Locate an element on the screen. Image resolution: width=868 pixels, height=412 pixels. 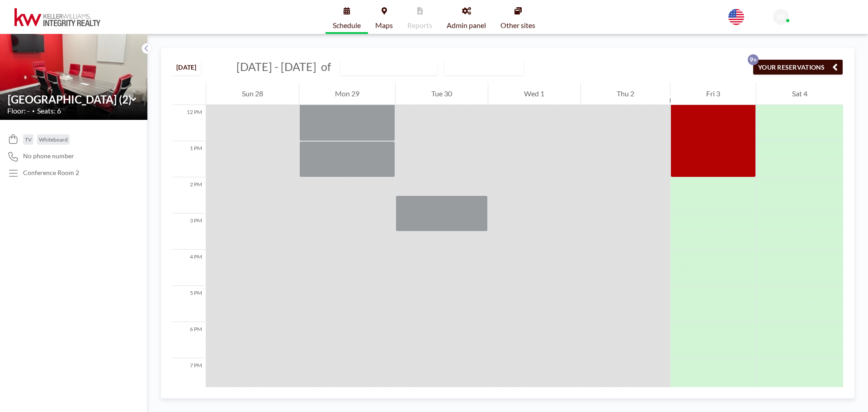
span: Reports is located at coordinates (420, 25).